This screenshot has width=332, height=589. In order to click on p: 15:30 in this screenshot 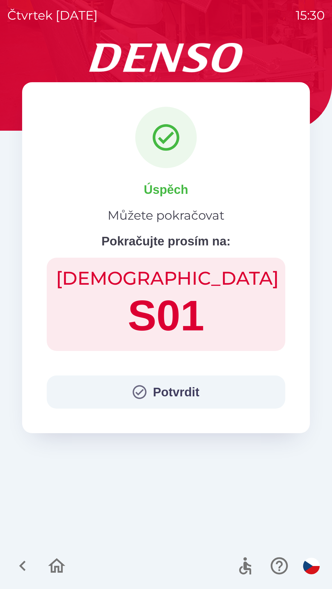, I will do `click(310, 15)`.